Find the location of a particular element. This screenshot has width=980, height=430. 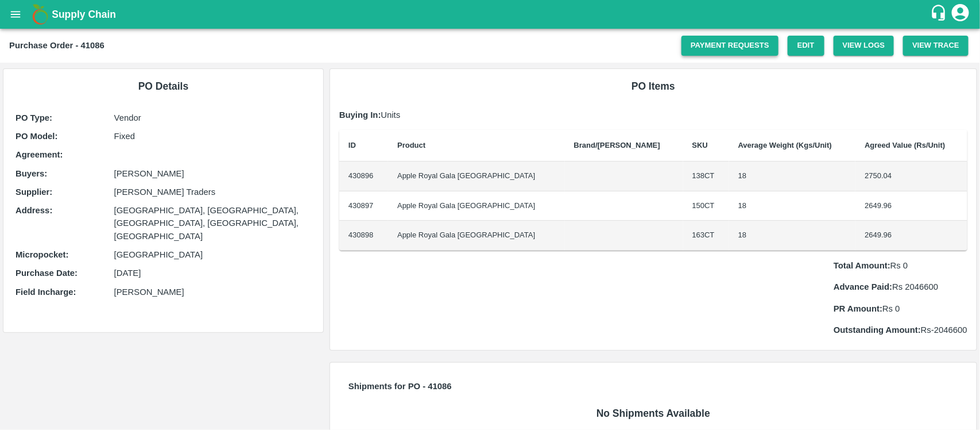

td: 138CT is located at coordinates (706, 176).